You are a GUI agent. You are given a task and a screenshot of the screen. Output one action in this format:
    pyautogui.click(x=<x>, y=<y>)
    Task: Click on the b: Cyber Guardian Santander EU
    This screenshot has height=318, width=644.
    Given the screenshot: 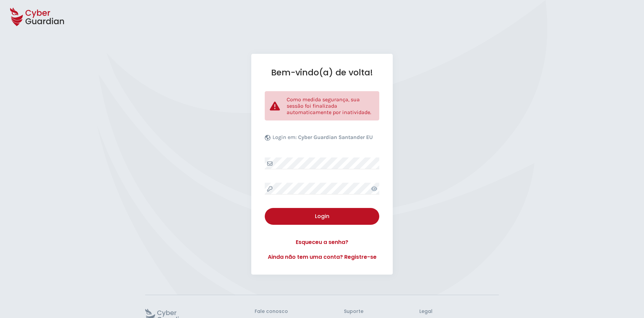 What is the action you would take?
    pyautogui.click(x=336, y=137)
    